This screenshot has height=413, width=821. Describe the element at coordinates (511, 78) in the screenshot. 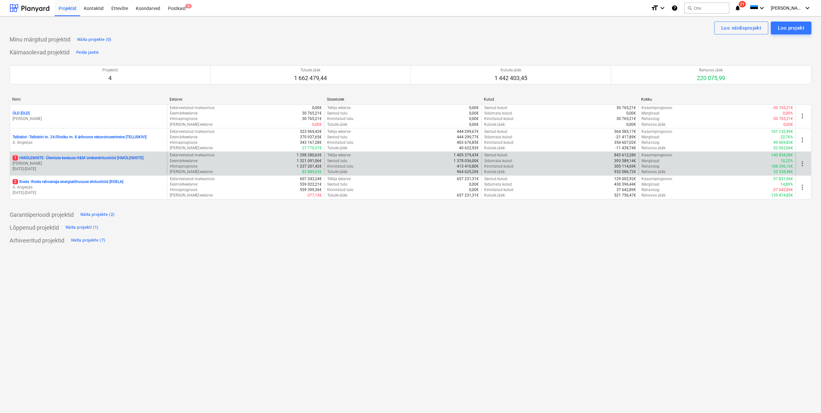

I see `p: 1 442 403,45` at that location.